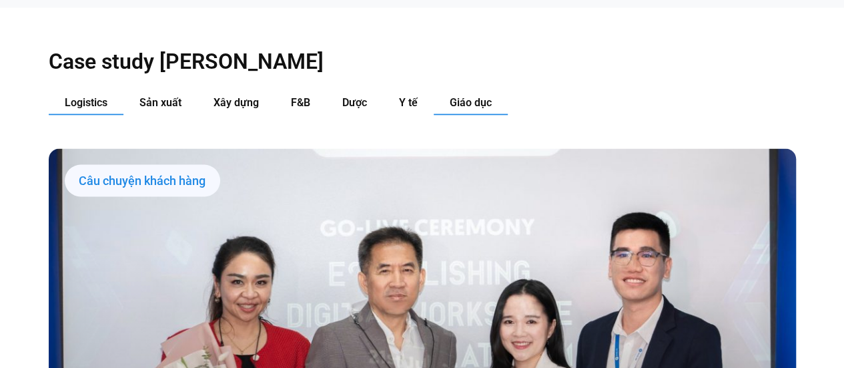 This screenshot has width=844, height=368. Describe the element at coordinates (160, 102) in the screenshot. I see `span: Sản xuất` at that location.